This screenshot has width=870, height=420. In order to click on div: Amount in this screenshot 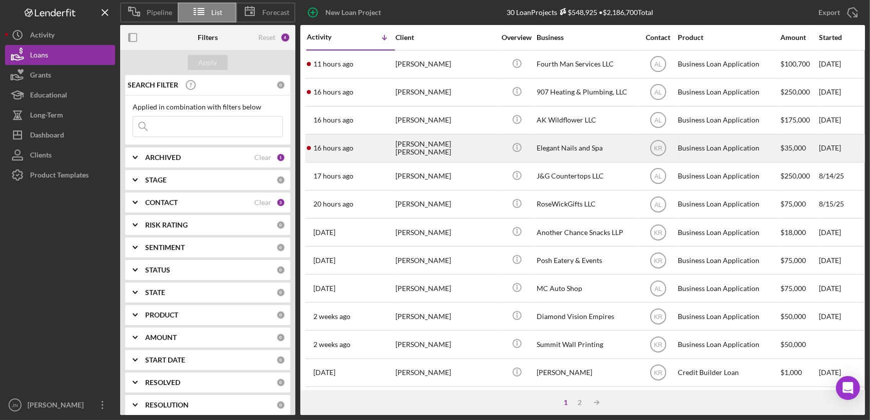, I will do `click(799, 38)`.